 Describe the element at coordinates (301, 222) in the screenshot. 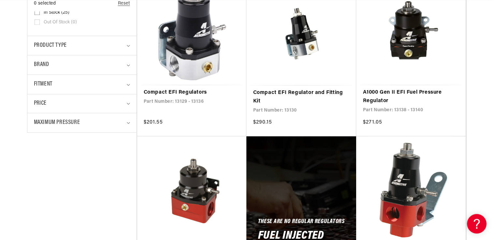

I see `h5: These Are No Regular Regulators` at that location.